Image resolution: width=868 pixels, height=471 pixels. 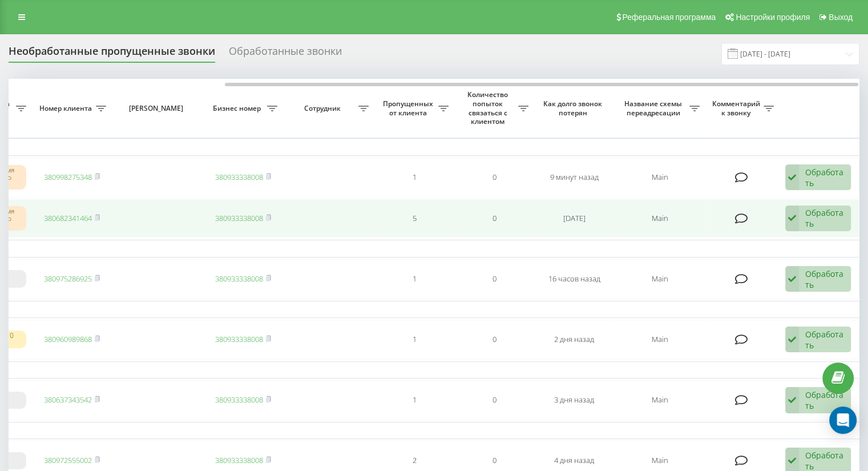 What do you see at coordinates (238, 109) in the screenshot?
I see `span: Бизнес номер` at bounding box center [238, 109].